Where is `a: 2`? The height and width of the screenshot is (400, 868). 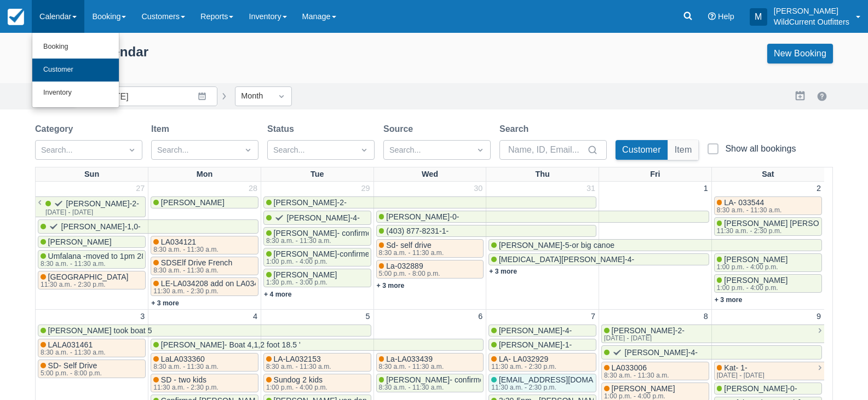 a: 2 is located at coordinates (818, 189).